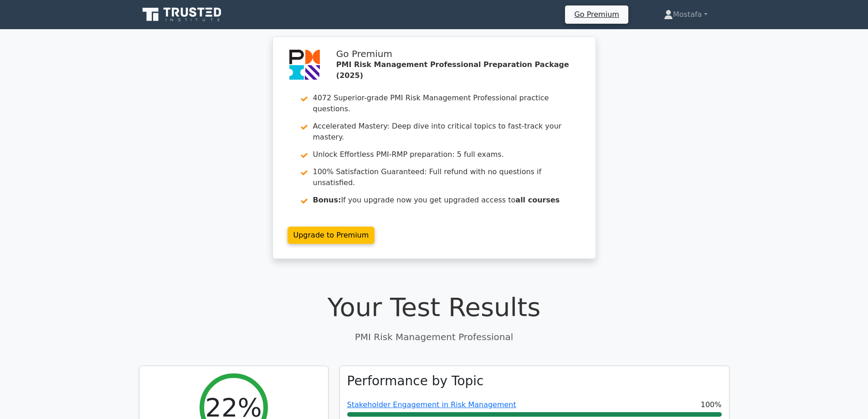  Describe the element at coordinates (431, 405) in the screenshot. I see `a: Stakeholder Engagement in Risk Management` at that location.